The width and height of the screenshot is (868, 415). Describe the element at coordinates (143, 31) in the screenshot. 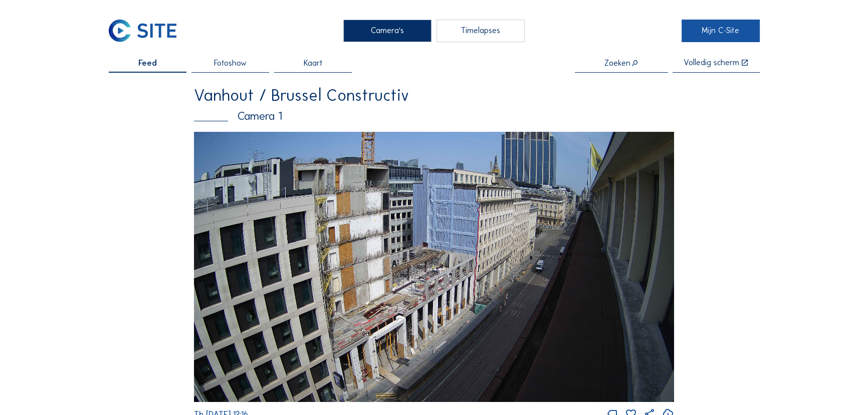

I see `img: C-SITE Logo` at that location.